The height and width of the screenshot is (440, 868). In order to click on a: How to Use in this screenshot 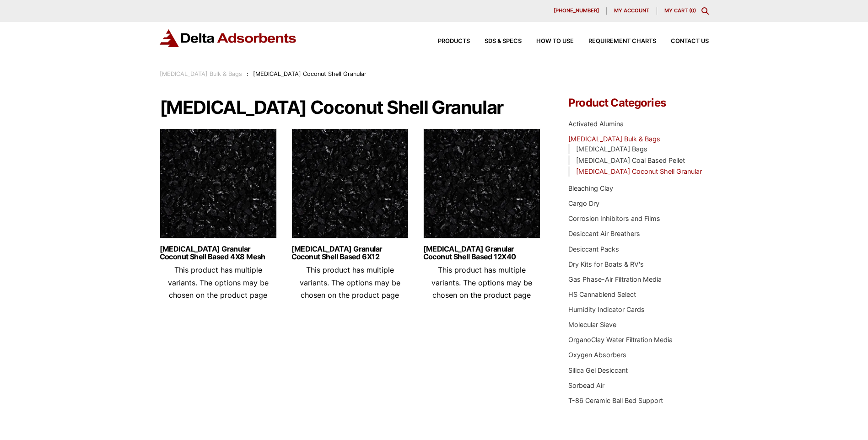, I will do `click(548, 41)`.